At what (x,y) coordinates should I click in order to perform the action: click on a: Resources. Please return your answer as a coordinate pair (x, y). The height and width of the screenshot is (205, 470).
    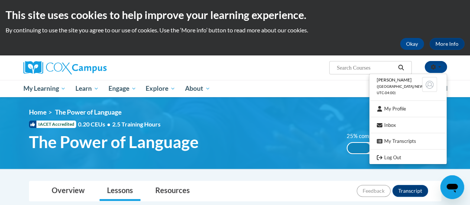
    Looking at the image, I should click on (172, 191).